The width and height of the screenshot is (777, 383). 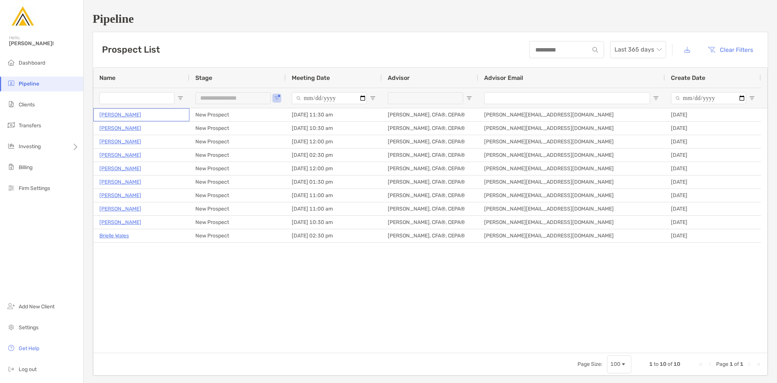 What do you see at coordinates (399, 78) in the screenshot?
I see `span: Advisor` at bounding box center [399, 78].